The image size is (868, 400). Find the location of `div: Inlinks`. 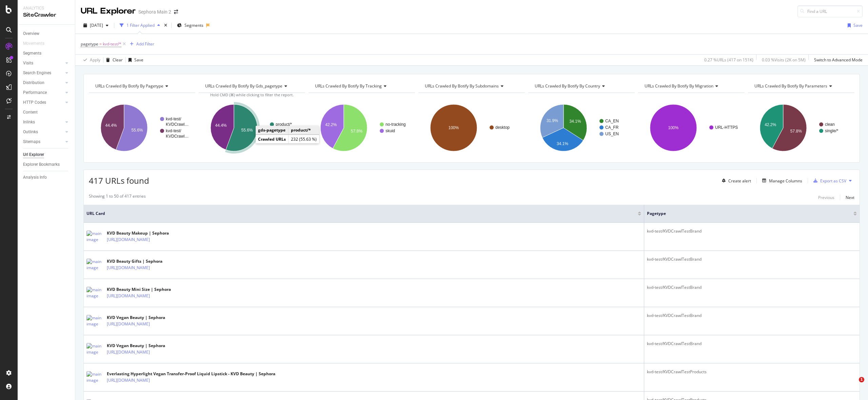

div: Inlinks is located at coordinates (28, 122).